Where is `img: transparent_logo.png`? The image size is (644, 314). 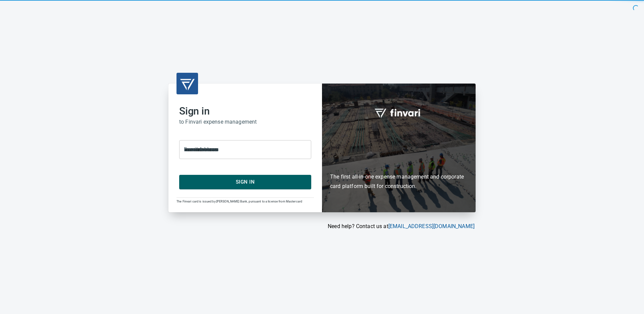
img: transparent_logo.png is located at coordinates (187, 84).